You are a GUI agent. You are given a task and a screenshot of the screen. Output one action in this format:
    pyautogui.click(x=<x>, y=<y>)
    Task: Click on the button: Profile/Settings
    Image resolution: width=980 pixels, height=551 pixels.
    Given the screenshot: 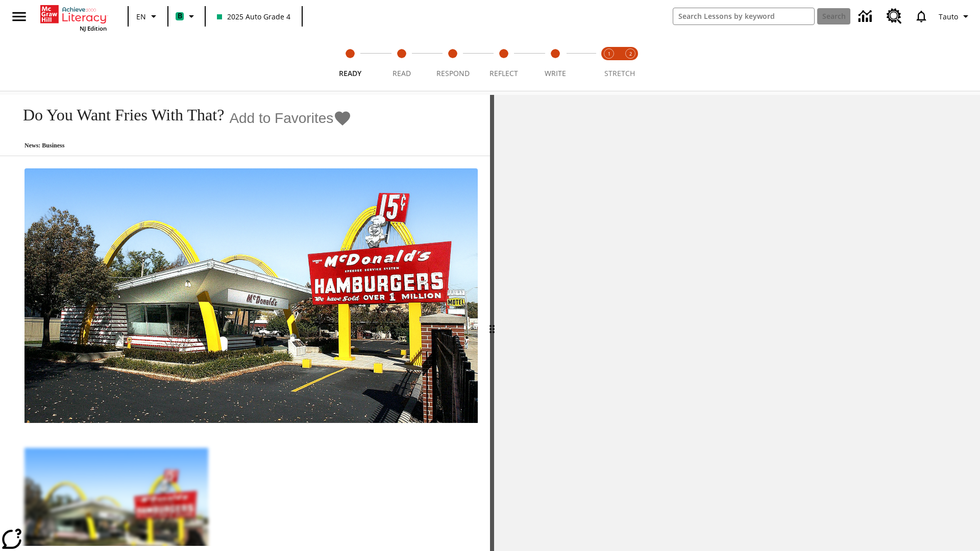 What is the action you would take?
    pyautogui.click(x=955, y=17)
    